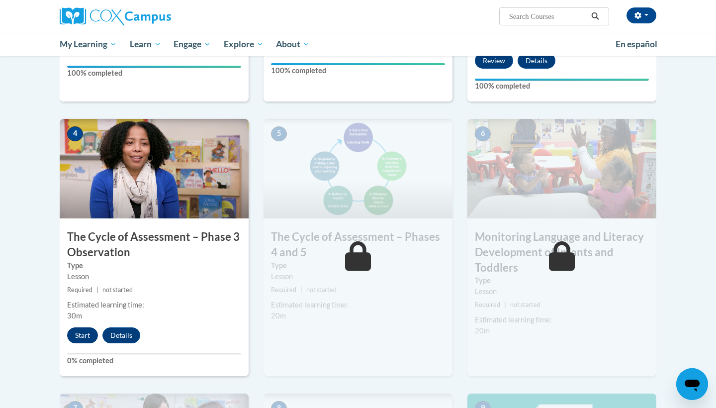 The width and height of the screenshot is (716, 408). I want to click on span: My Learning, so click(88, 44).